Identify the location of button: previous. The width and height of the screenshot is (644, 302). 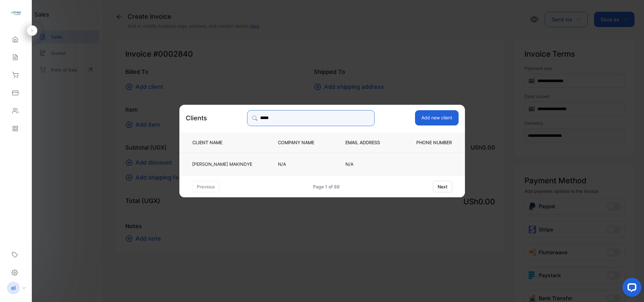
(206, 187).